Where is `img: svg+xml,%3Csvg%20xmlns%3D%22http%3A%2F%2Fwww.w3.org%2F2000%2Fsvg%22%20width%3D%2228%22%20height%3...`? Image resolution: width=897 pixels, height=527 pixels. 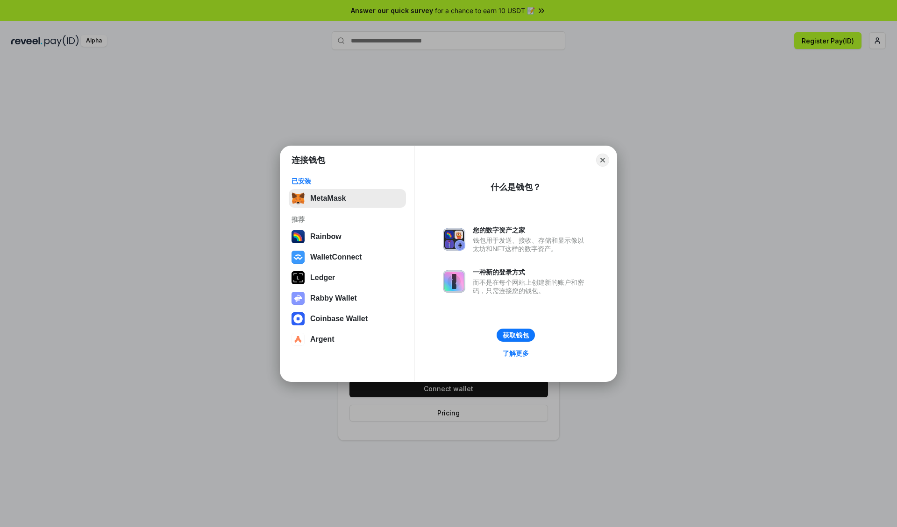 img: svg+xml,%3Csvg%20xmlns%3D%22http%3A%2F%2Fwww.w3.org%2F2000%2Fsvg%22%20width%3D%2228%22%20height%3... is located at coordinates (298, 278).